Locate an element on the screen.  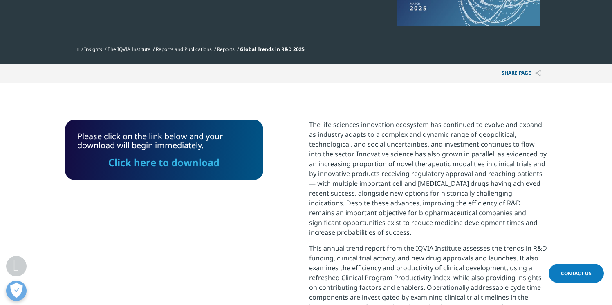
button: Open Preferences is located at coordinates (16, 291).